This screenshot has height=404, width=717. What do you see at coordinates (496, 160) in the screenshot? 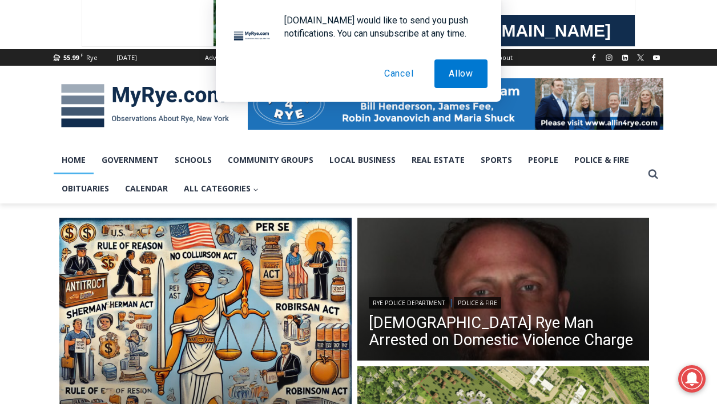
I see `a: Sports` at bounding box center [496, 160].